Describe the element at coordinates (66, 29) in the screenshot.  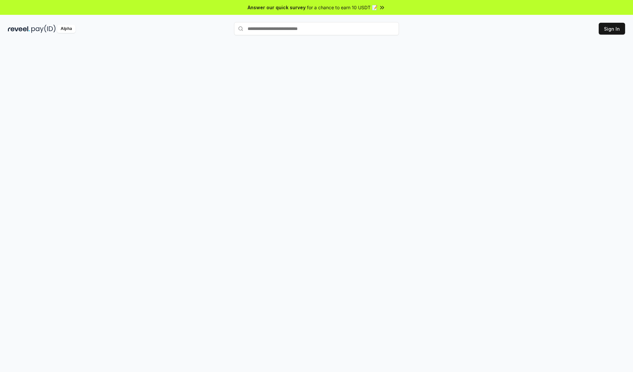
I see `div: Alpha` at that location.